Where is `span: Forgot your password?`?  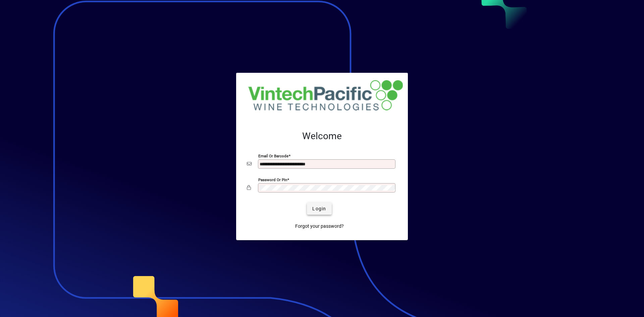
span: Forgot your password? is located at coordinates (319, 226).